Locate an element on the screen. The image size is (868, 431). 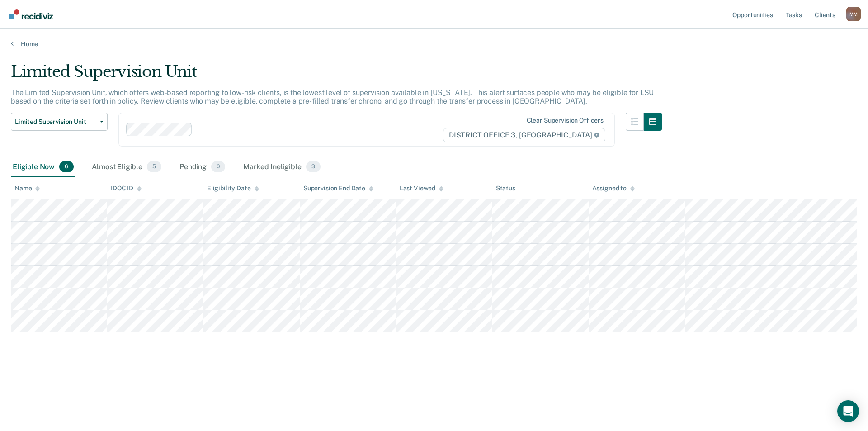
button: Profile dropdown button is located at coordinates (854, 14).